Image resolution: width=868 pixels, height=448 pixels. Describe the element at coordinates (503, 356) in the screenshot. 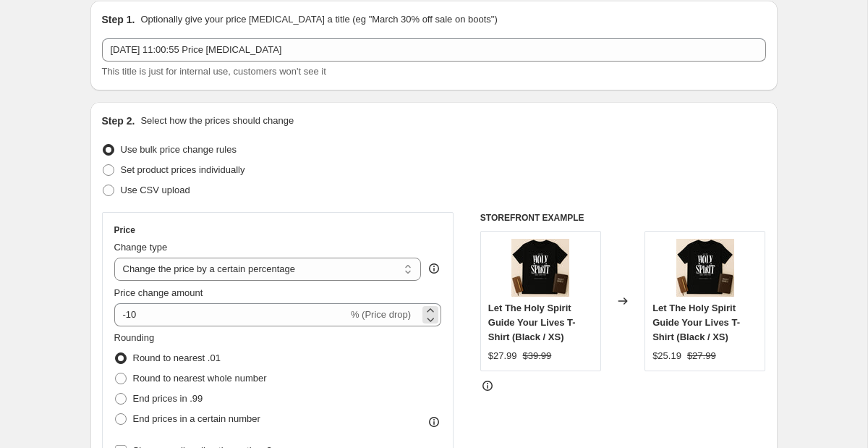

I see `div: $27.99` at that location.